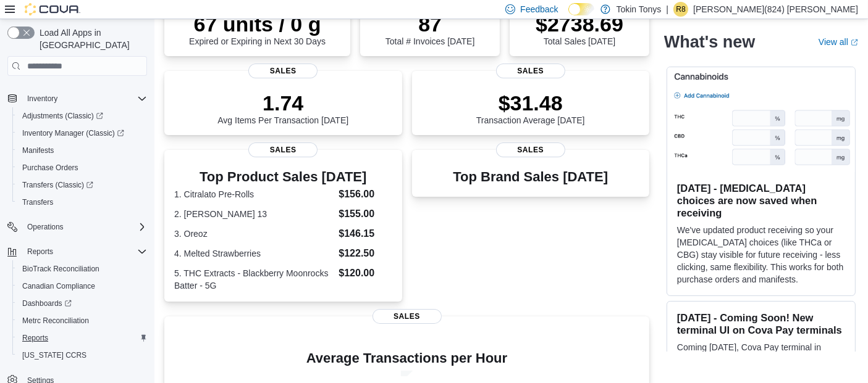 Image resolution: width=868 pixels, height=383 pixels. Describe the element at coordinates (82, 321) in the screenshot. I see `button: Metrc Reconciliation` at that location.